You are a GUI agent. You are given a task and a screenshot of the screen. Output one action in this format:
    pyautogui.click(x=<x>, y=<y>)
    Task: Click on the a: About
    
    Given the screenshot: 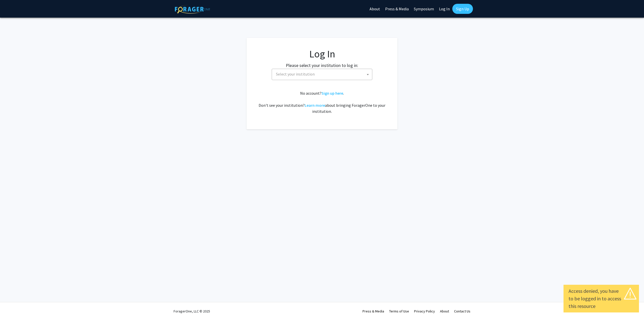 What is the action you would take?
    pyautogui.click(x=445, y=311)
    